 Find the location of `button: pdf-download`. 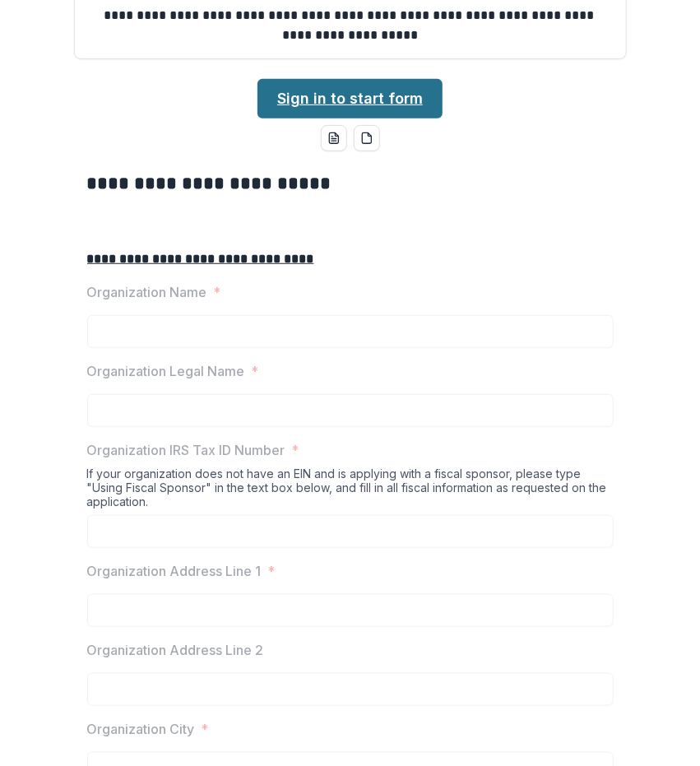

button: pdf-download is located at coordinates (367, 139).